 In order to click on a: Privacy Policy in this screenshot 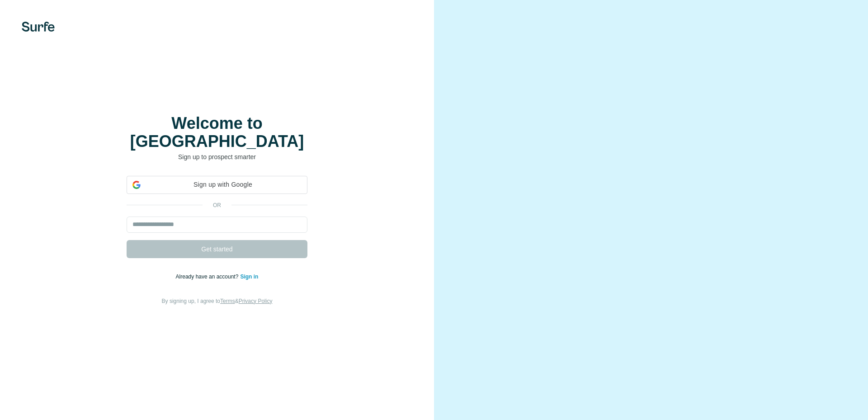, I will do `click(256, 301)`.